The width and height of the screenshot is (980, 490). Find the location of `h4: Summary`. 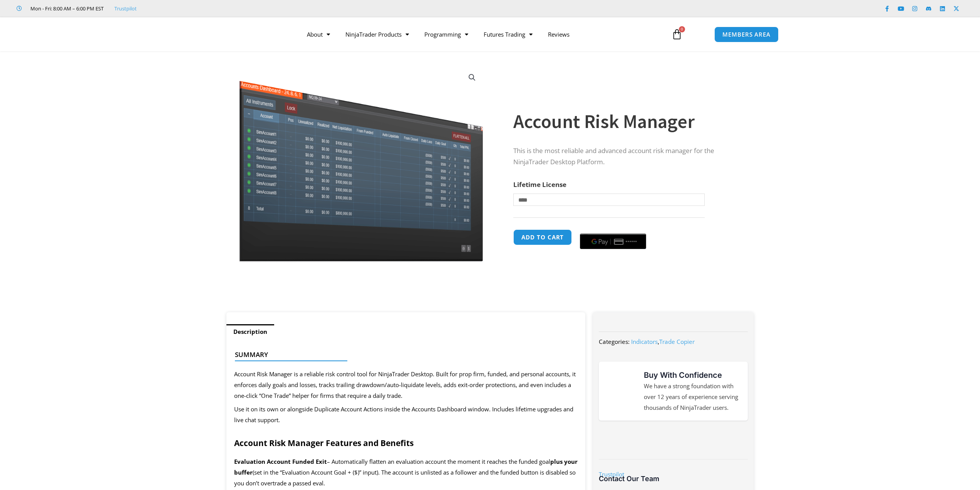

h4: Summary is located at coordinates (403, 354).